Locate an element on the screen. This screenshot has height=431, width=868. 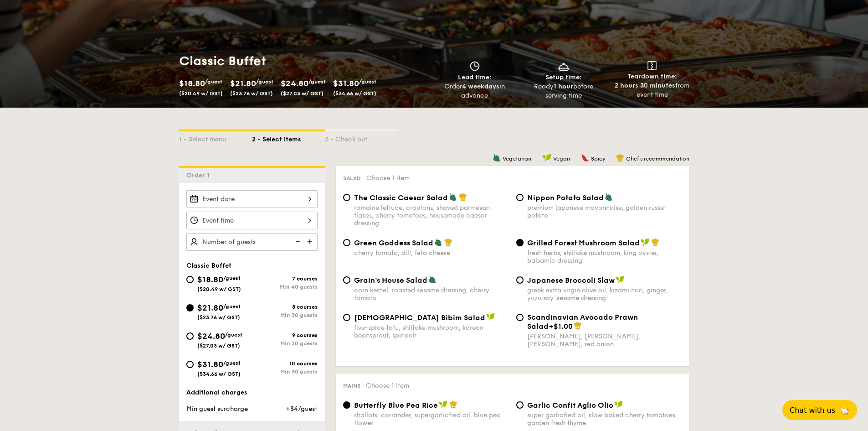
div: 8 courses is located at coordinates (285, 307).